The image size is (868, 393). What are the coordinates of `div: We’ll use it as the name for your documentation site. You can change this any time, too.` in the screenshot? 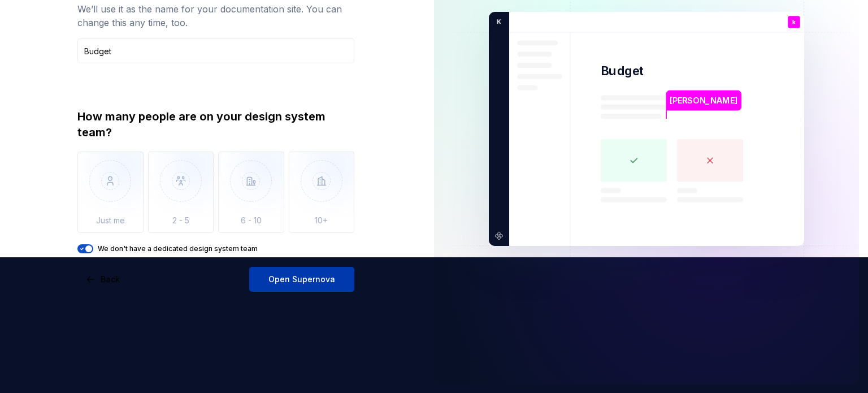 It's located at (216, 16).